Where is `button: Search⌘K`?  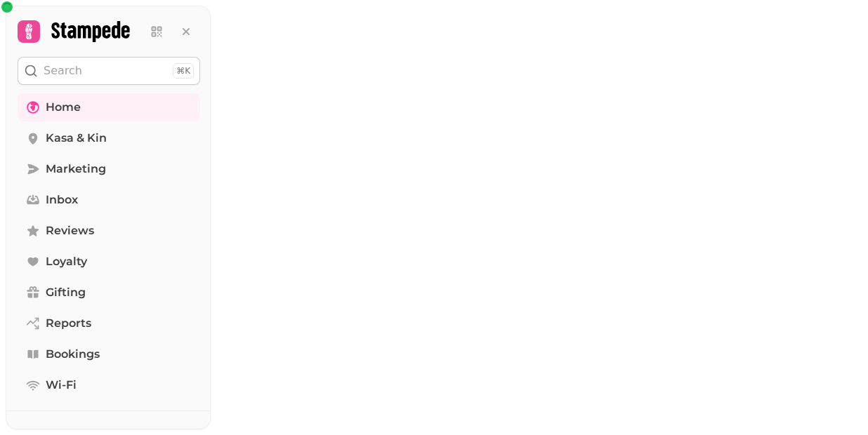 button: Search⌘K is located at coordinates (109, 71).